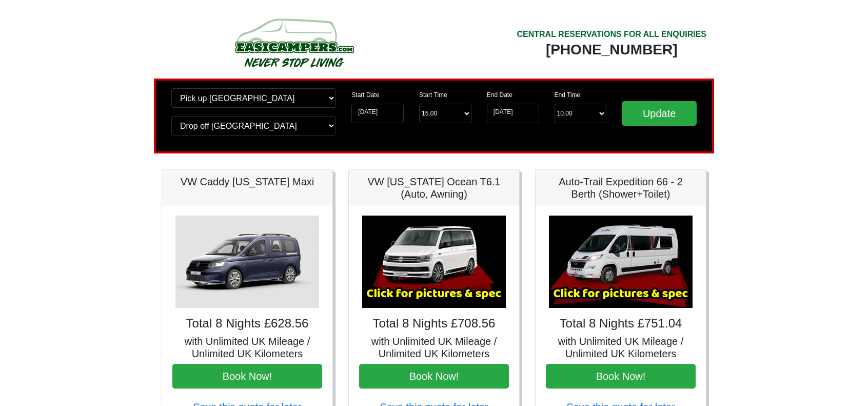 The width and height of the screenshot is (868, 406). Describe the element at coordinates (247, 261) in the screenshot. I see `img: VW Caddy California Maxi` at that location.